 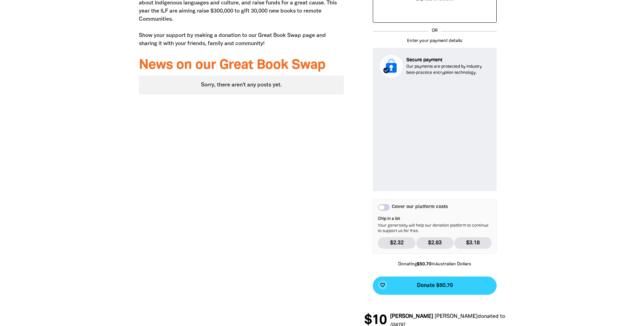 What do you see at coordinates (434, 264) in the screenshot?
I see `p: Donating in Australian Dollars` at bounding box center [434, 264].